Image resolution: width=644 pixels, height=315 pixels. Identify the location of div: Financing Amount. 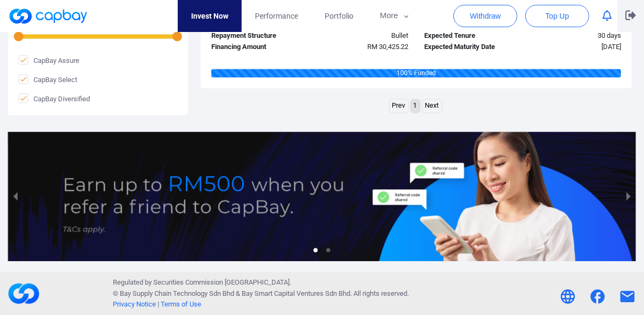
(257, 47).